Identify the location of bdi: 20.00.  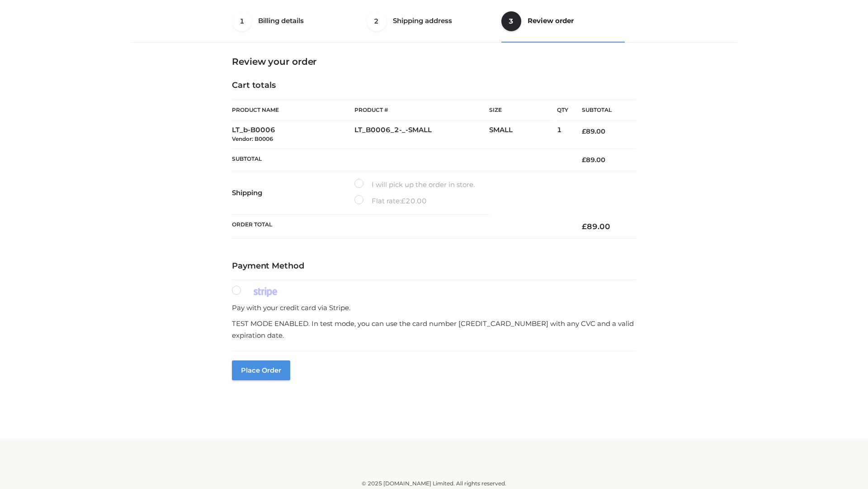
(414, 200).